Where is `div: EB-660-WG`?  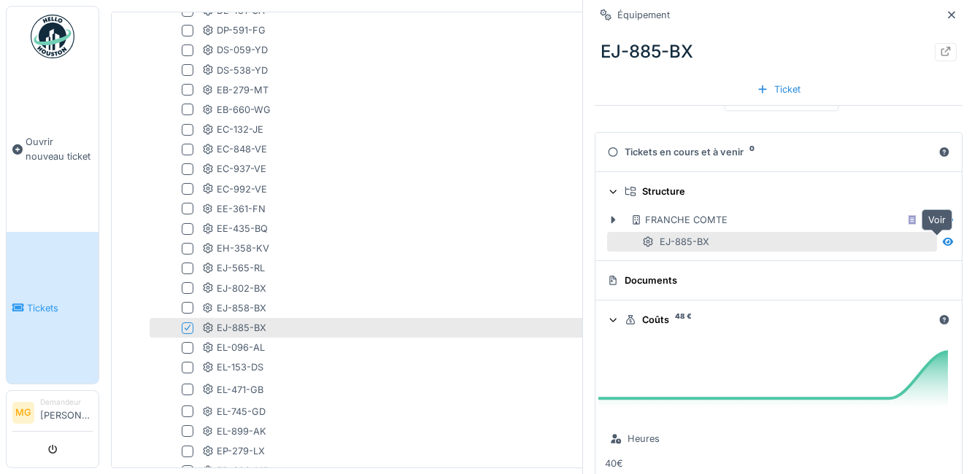 div: EB-660-WG is located at coordinates (237, 109).